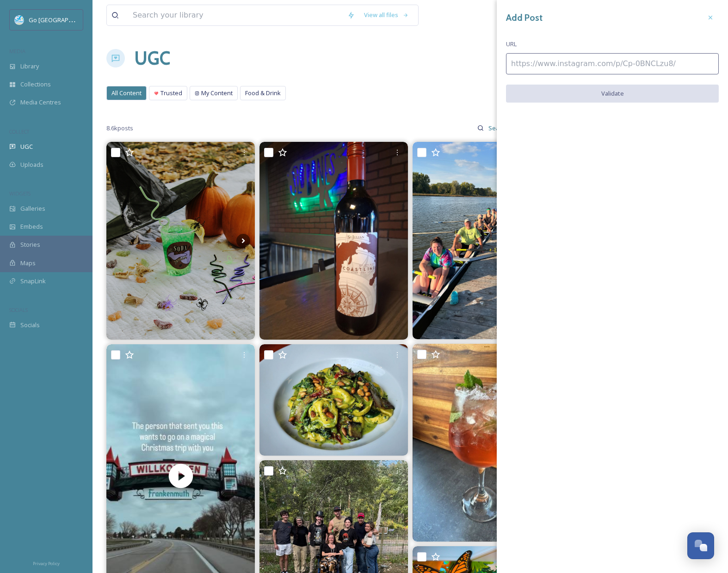 This screenshot has width=728, height=573. What do you see at coordinates (17, 50) in the screenshot?
I see `span: MEDIA` at bounding box center [17, 50].